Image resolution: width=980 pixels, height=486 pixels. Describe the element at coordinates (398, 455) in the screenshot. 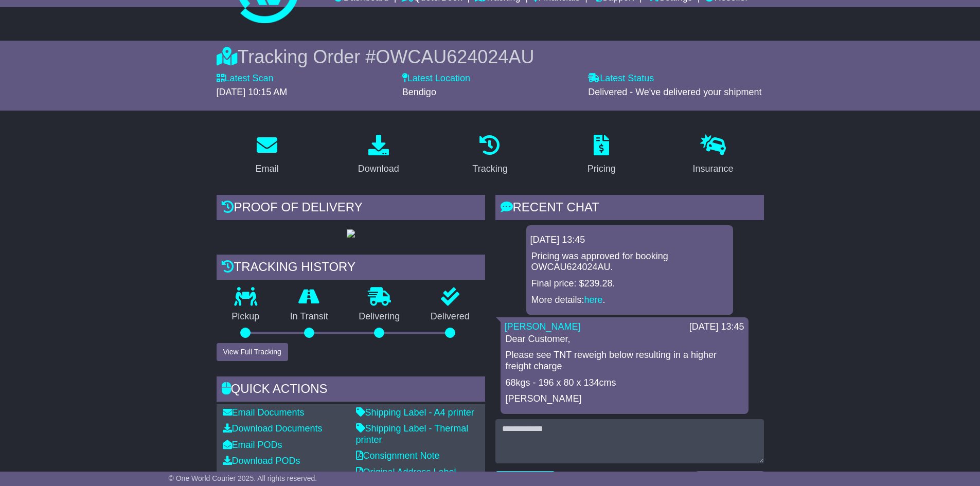

I see `a: Consignment Note` at that location.